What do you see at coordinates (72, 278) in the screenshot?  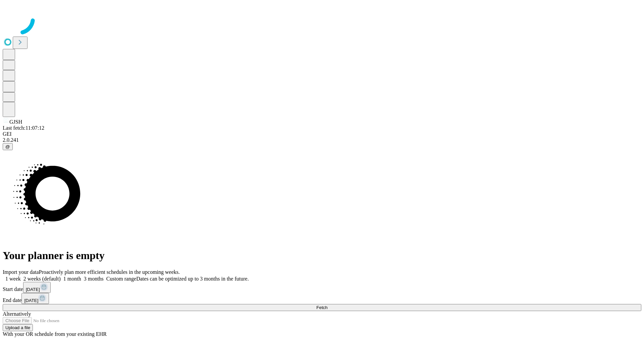 I see `span: 1 month` at bounding box center [72, 278].